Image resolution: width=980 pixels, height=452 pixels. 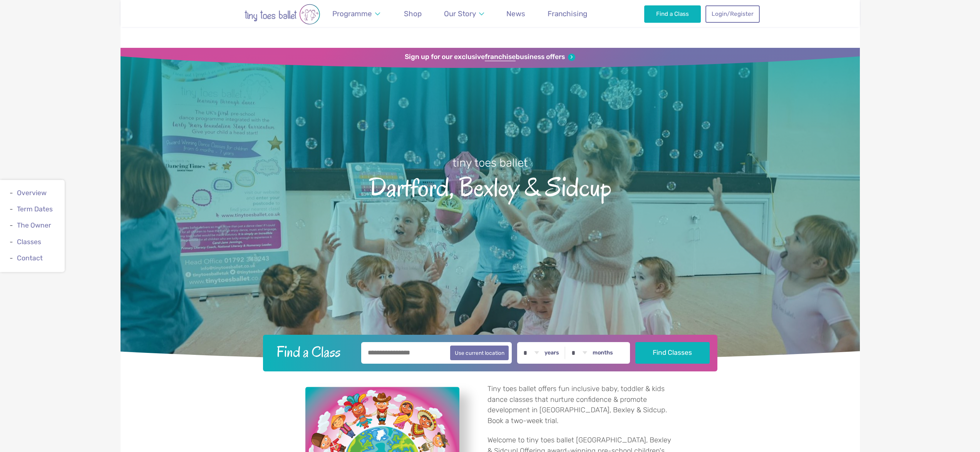 I want to click on span: Shop, so click(x=413, y=13).